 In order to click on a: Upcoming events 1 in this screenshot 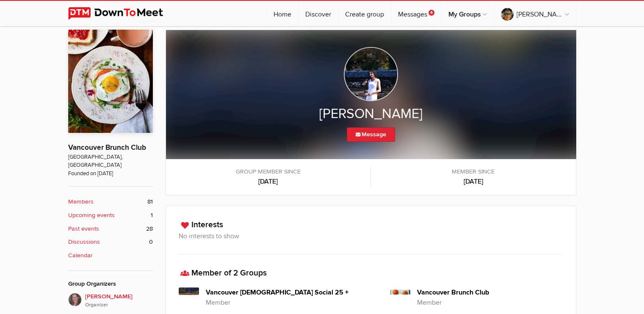, I will do `click(111, 215)`.